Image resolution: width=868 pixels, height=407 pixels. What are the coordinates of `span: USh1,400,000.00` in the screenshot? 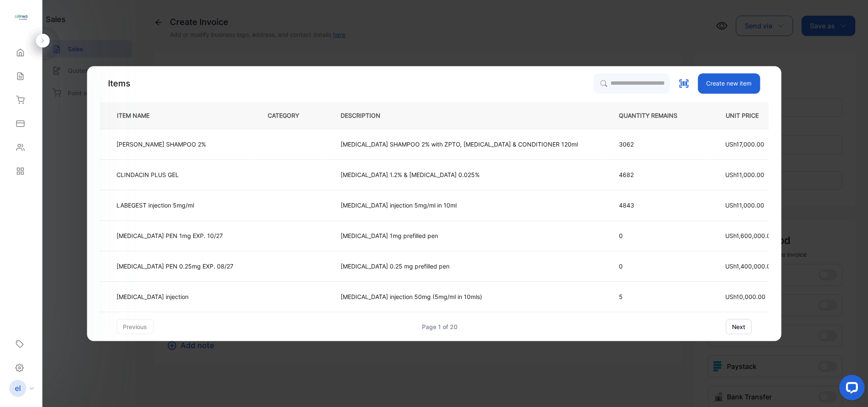 It's located at (750, 266).